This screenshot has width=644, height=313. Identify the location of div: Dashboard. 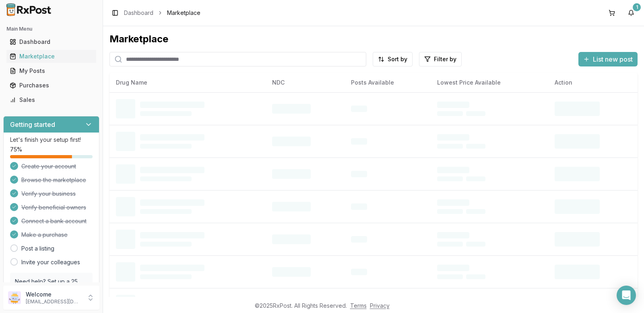
(51, 42).